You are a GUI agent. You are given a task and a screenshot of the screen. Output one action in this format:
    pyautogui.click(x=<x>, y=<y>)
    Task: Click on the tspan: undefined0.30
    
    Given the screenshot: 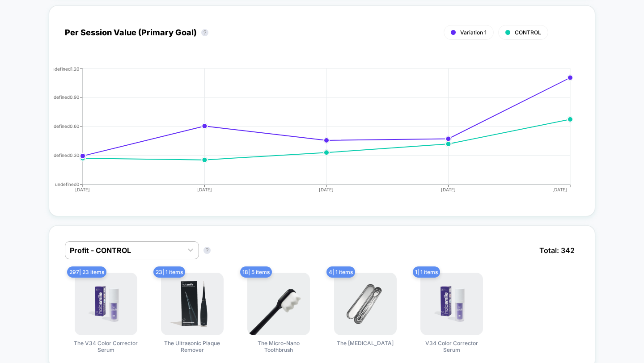 What is the action you would take?
    pyautogui.click(x=64, y=155)
    